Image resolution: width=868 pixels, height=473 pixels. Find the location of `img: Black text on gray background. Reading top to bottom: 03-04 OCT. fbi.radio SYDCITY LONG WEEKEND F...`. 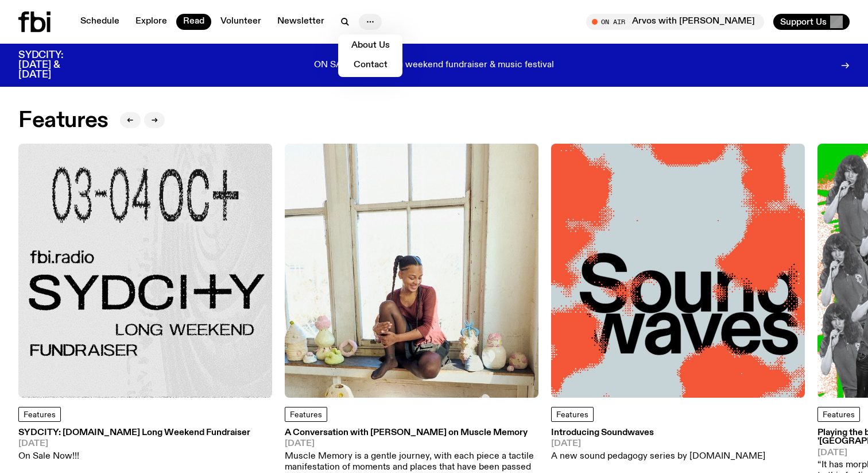

img: Black text on gray background. Reading top to bottom: 03-04 OCT. fbi.radio SYDCITY LONG WEEKEND F... is located at coordinates (146, 270).